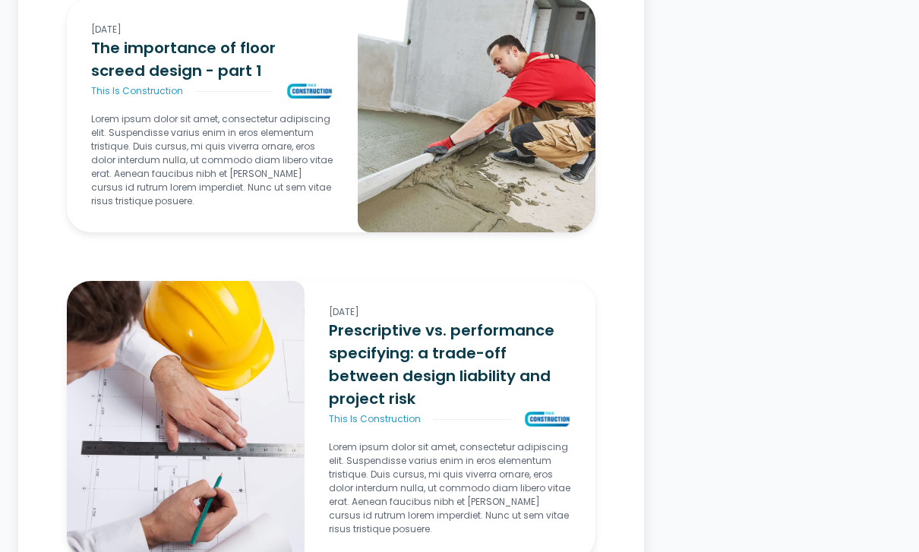  I want to click on img: The importance of floor screed design - part 1, so click(309, 91).